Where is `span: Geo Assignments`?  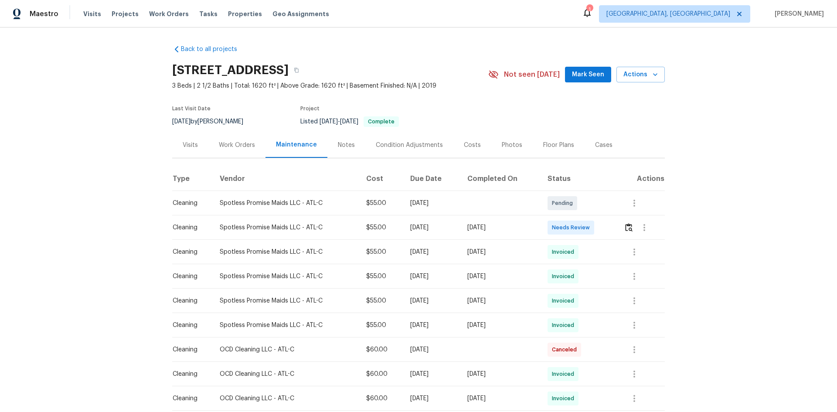
span: Geo Assignments is located at coordinates (301, 14).